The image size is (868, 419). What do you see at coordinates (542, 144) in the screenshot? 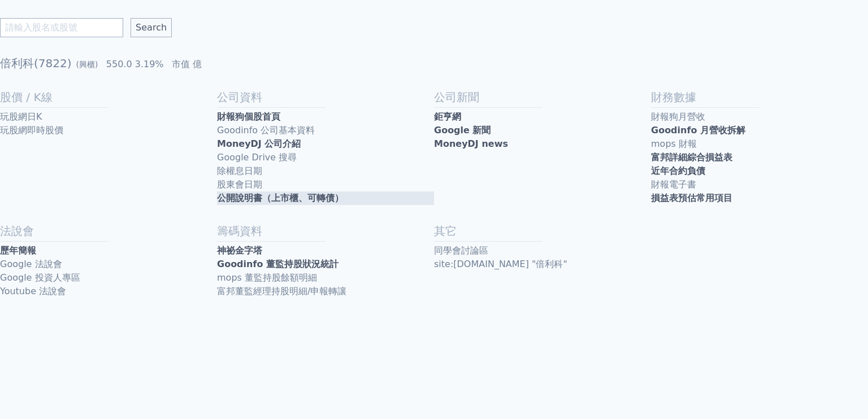
I see `a: MoneyDJ news` at bounding box center [542, 144].